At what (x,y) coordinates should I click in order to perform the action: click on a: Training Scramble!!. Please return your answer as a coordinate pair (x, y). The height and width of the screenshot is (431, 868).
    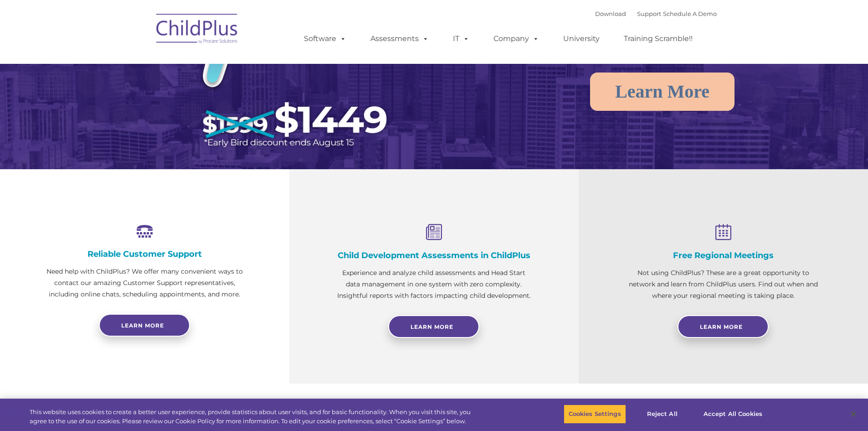
    Looking at the image, I should click on (658, 39).